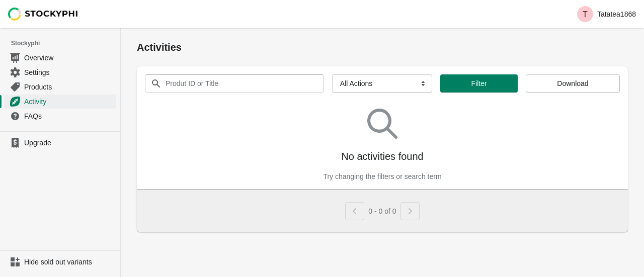 The image size is (644, 277). Describe the element at coordinates (479, 84) in the screenshot. I see `button: Filter` at that location.